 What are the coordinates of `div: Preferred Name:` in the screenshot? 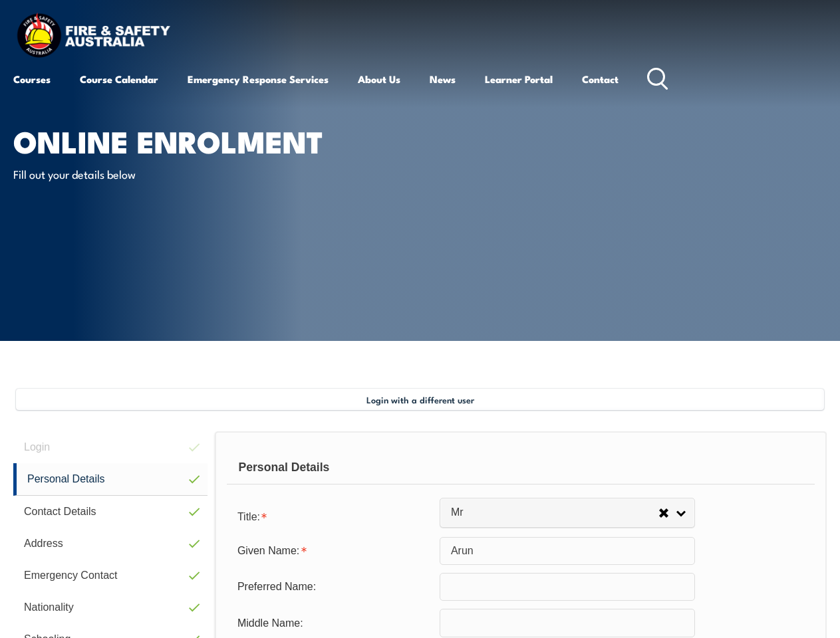 It's located at (333, 587).